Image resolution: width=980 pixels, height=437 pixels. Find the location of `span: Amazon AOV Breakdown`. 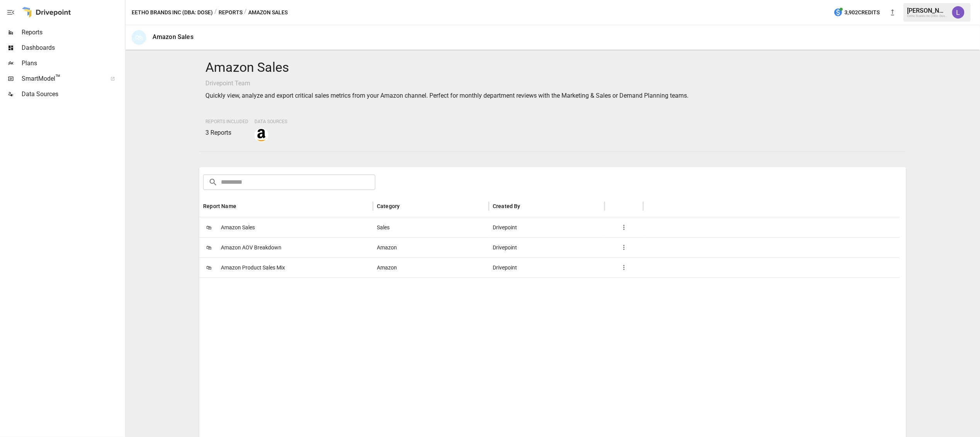

span: Amazon AOV Breakdown is located at coordinates (251, 247).